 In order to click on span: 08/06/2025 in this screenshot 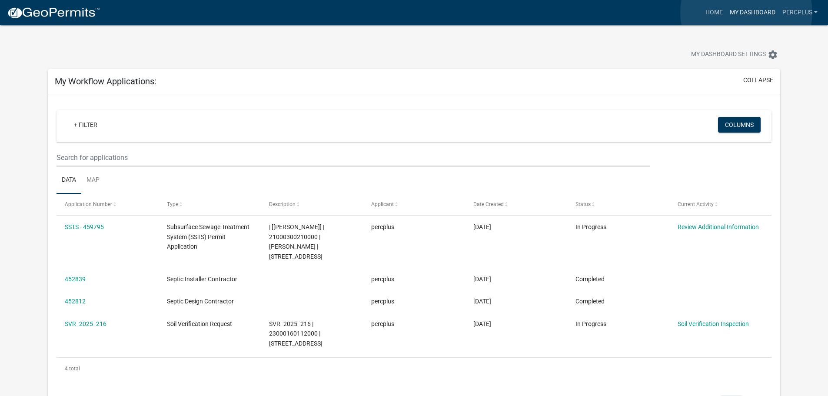, I will do `click(482, 227)`.